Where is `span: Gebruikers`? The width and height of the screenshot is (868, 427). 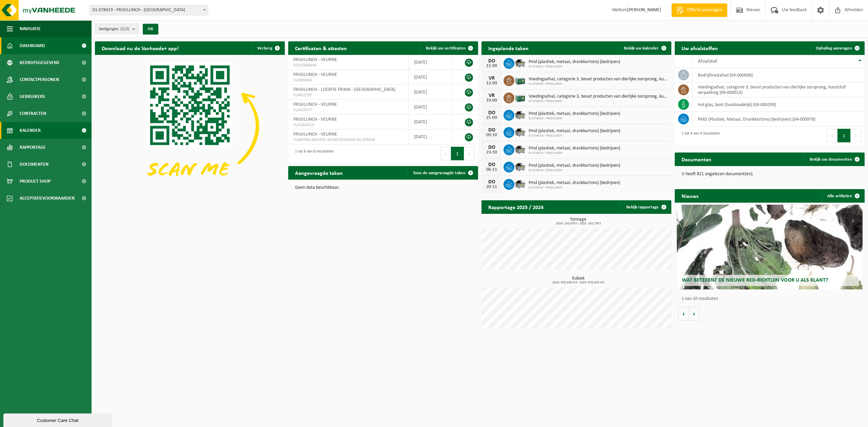
span: Gebruikers is located at coordinates (32, 97).